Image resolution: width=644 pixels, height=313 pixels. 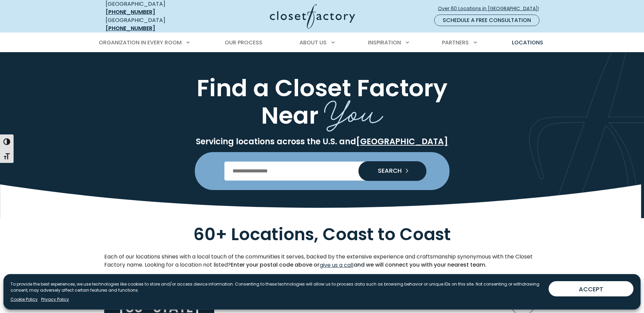 I want to click on a: give us a call, so click(x=336, y=265).